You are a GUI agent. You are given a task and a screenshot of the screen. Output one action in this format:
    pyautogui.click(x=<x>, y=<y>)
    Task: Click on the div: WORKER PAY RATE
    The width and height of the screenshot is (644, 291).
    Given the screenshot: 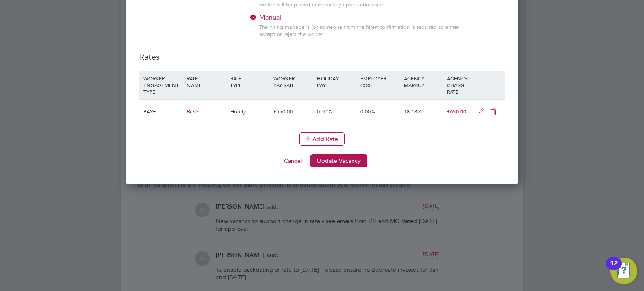 What is the action you would take?
    pyautogui.click(x=293, y=82)
    